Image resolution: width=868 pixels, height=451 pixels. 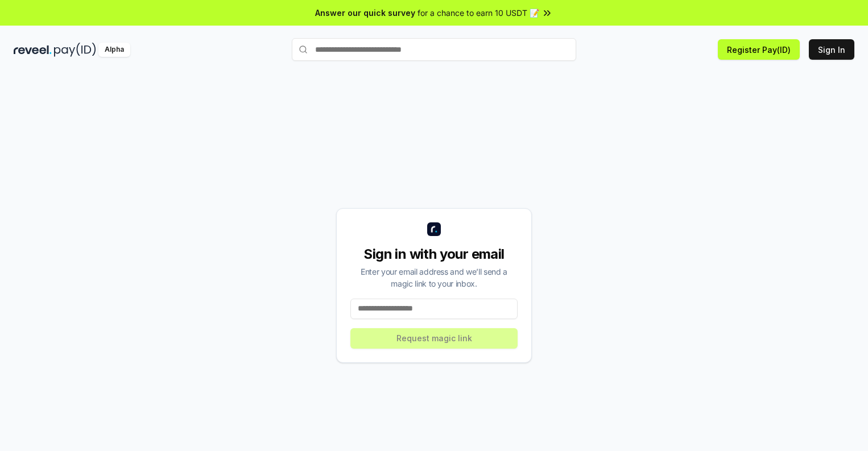 I want to click on div: Enter your email address and we’ll send a magic link to your inbox., so click(x=434, y=277).